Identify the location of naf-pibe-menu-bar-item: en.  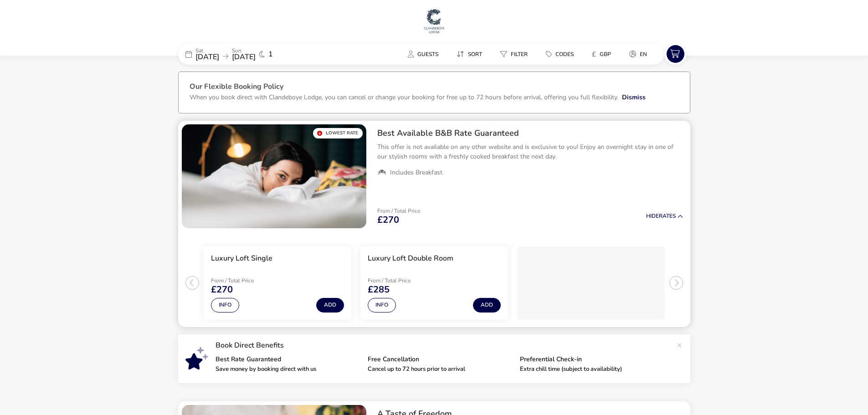
(640, 54).